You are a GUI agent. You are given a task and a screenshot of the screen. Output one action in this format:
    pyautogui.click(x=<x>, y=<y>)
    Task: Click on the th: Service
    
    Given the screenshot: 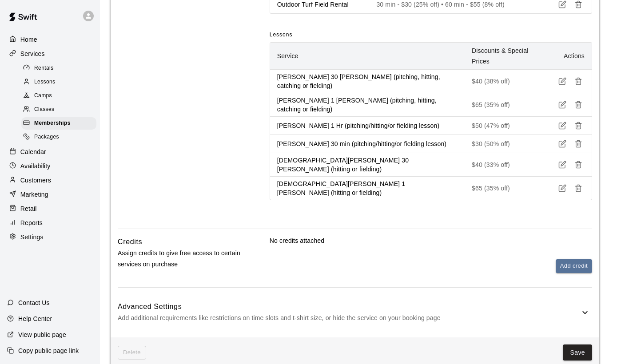 What is the action you would take?
    pyautogui.click(x=367, y=56)
    